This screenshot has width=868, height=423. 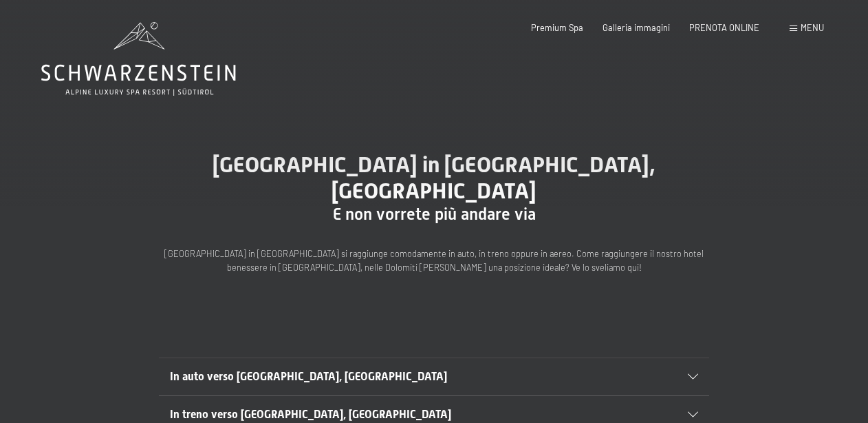 What do you see at coordinates (434, 214) in the screenshot?
I see `span: E non vorrete più andare via` at bounding box center [434, 214].